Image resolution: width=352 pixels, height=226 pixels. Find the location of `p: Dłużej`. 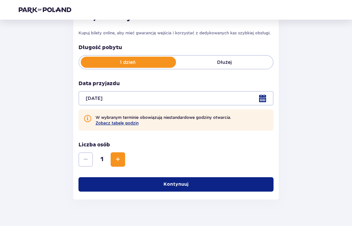

p: Dłużej is located at coordinates (224, 62).